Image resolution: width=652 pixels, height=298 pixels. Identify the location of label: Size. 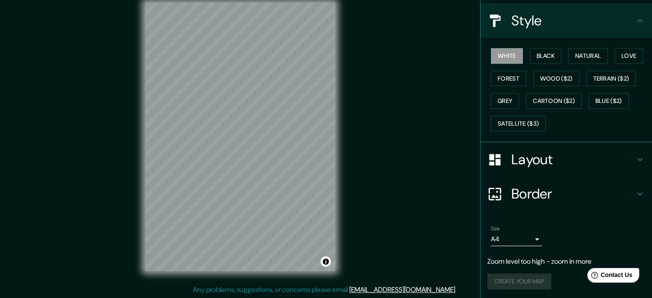
(495, 229).